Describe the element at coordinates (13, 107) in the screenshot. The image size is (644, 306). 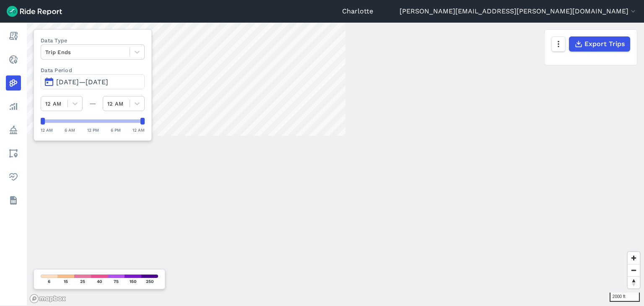
I see `a: Analyze` at that location.